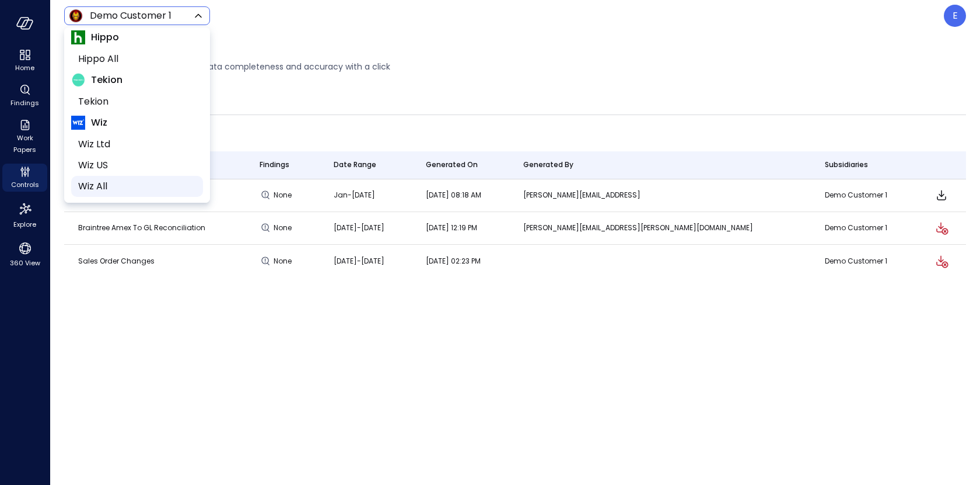 Image resolution: width=980 pixels, height=485 pixels. What do you see at coordinates (137, 144) in the screenshot?
I see `li: Wiz Ltd` at bounding box center [137, 144].